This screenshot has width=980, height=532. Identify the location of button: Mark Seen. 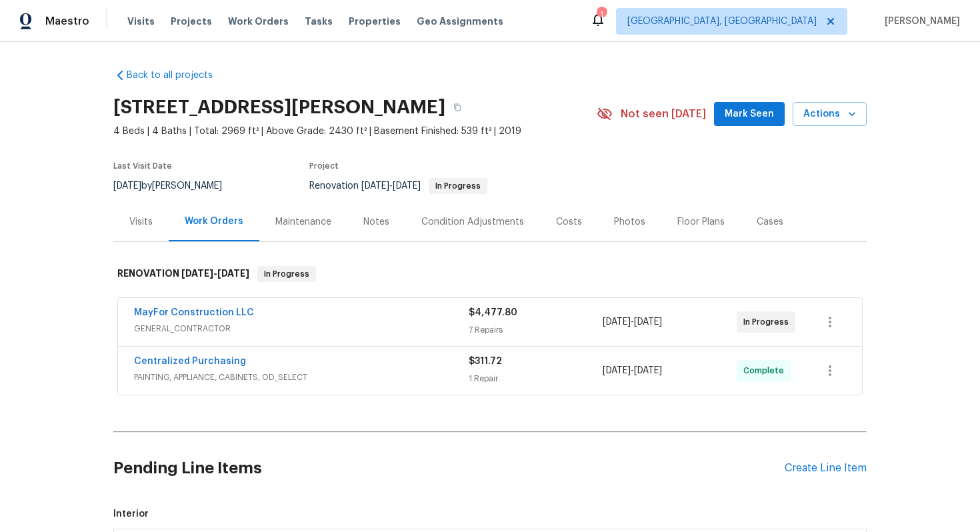
(749, 114).